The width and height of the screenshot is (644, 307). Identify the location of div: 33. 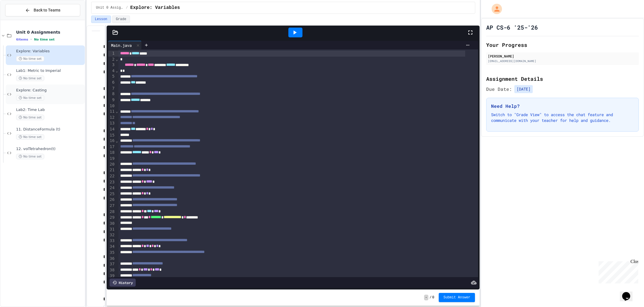
(111, 241).